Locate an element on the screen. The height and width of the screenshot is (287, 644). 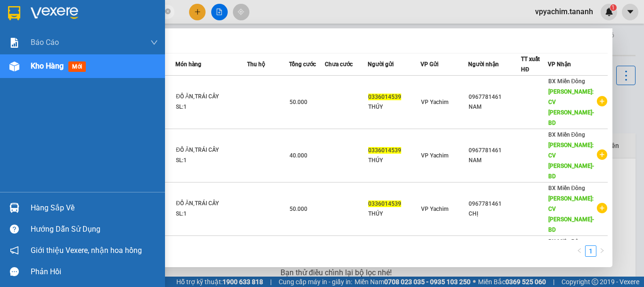
span: Tổng cước is located at coordinates (302, 64).